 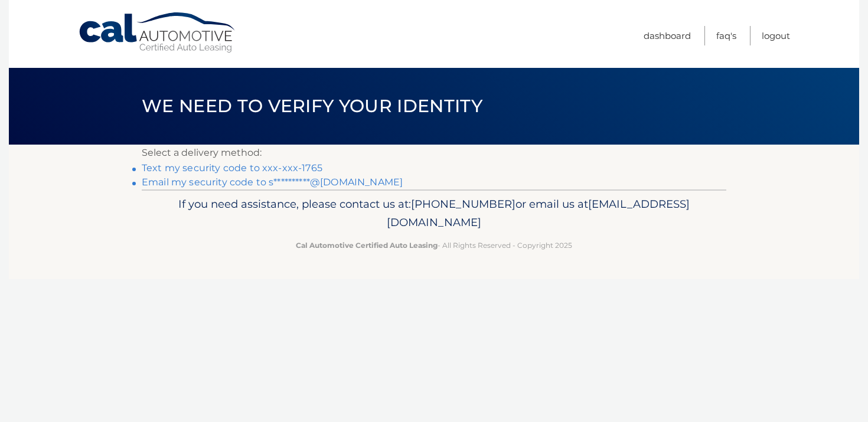 I want to click on p: If you need assistance, please contact us at: or email us at, so click(x=434, y=214).